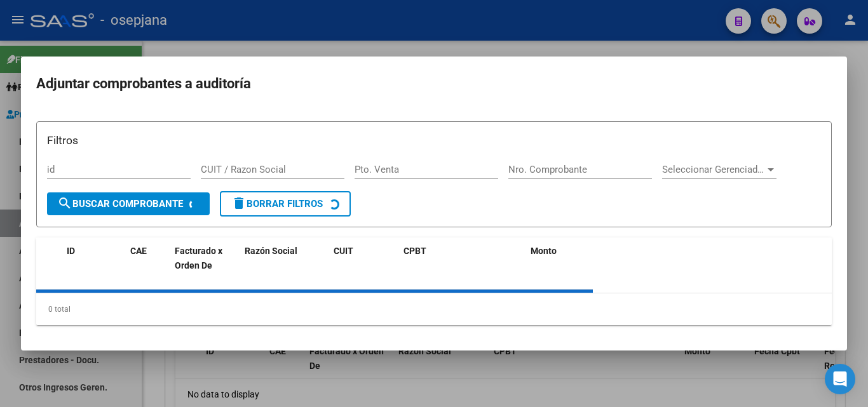  What do you see at coordinates (462, 258) in the screenshot?
I see `datatable-header-cell: CPBT` at bounding box center [462, 258].